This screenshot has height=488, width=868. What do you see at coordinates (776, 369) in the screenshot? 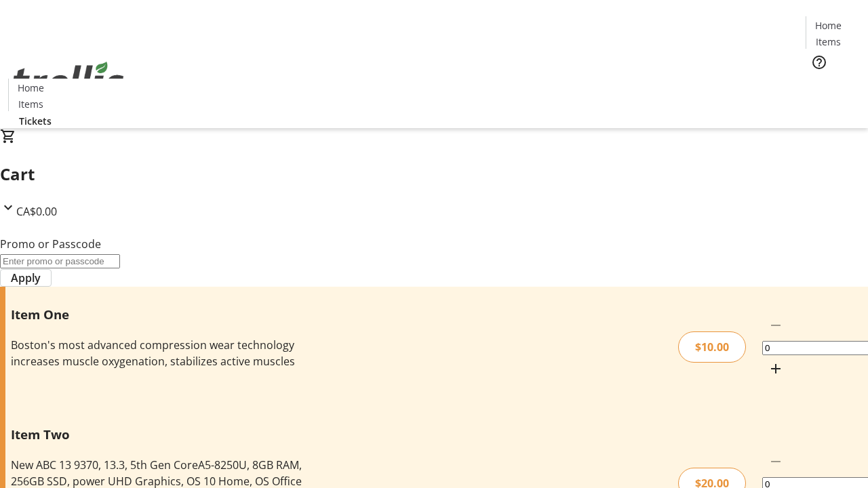
I see `button: Increment by one` at bounding box center [776, 369].